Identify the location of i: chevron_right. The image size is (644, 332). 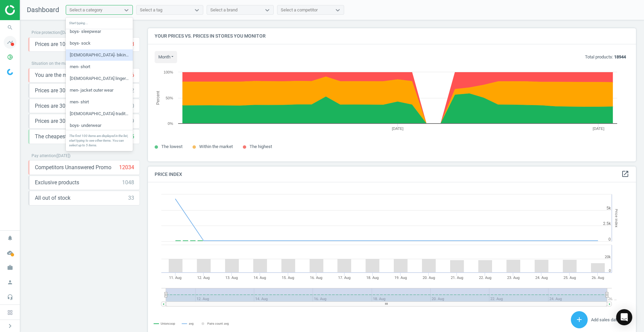
(10, 326).